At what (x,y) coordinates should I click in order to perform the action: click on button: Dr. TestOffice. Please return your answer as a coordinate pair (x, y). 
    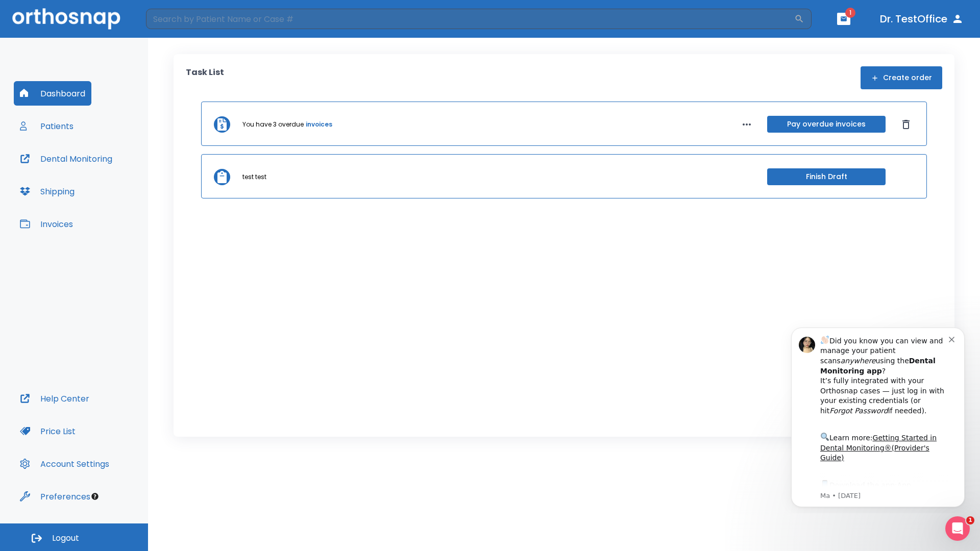
    Looking at the image, I should click on (922, 19).